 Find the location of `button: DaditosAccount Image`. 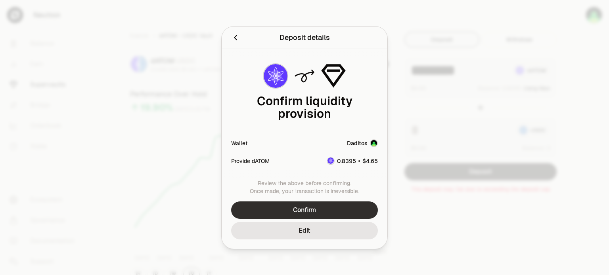

button: DaditosAccount Image is located at coordinates (362, 143).